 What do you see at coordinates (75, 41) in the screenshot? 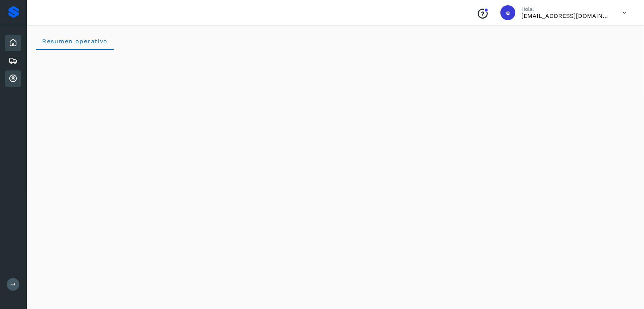
I see `span: Resumen operativo` at bounding box center [75, 41].